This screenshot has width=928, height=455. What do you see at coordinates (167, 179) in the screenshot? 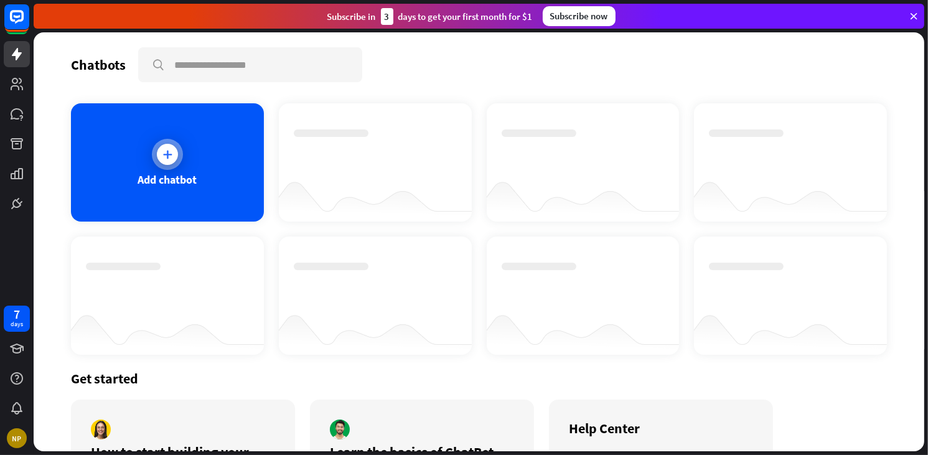
I see `div: Add chatbot` at bounding box center [167, 179].